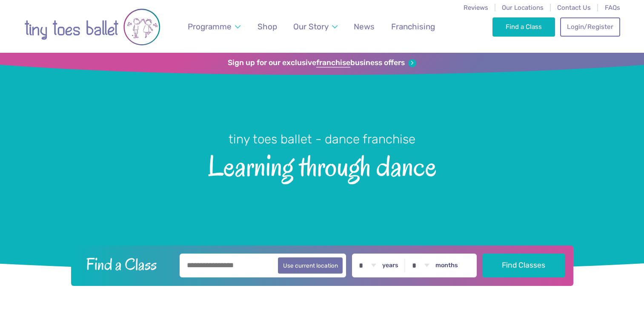  Describe the element at coordinates (413, 26) in the screenshot. I see `a: Franchising` at that location.